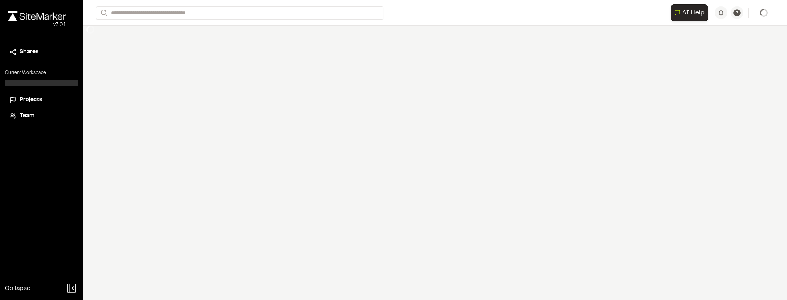  I want to click on a: Shares, so click(42, 52).